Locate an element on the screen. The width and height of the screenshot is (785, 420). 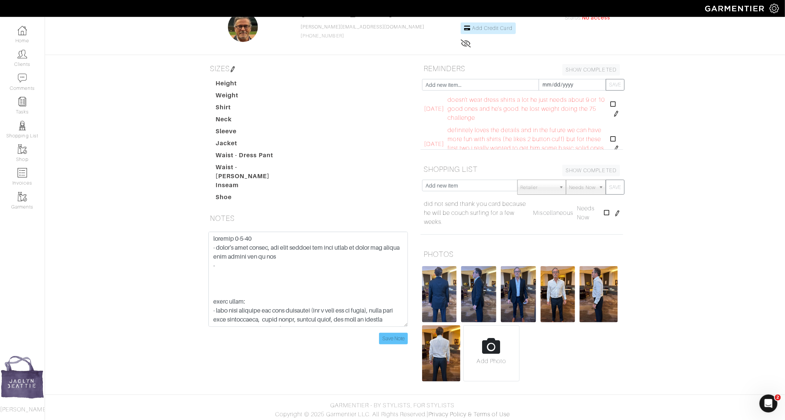
img: dashboard-icon-dbcd8f5a0b271acd01030246c82b418ddd0df26cd7fceb0bd07c9910d44c42f6.png is located at coordinates (22, 30).